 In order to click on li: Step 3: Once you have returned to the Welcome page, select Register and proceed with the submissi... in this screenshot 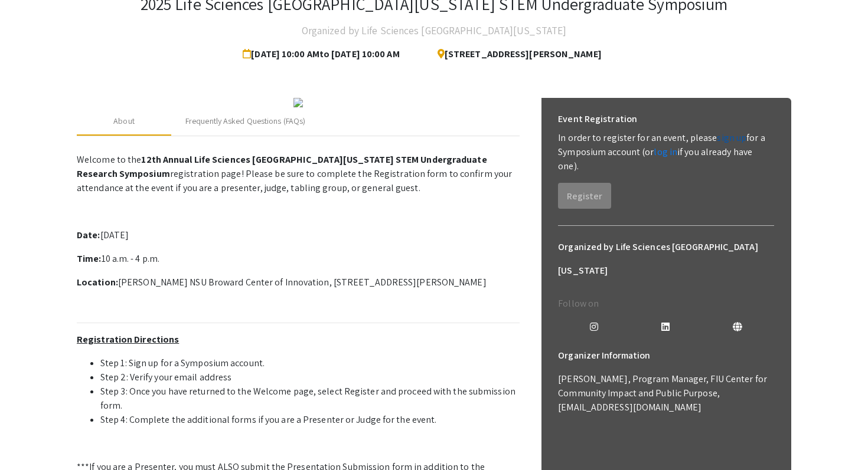, I will do `click(309, 399)`.